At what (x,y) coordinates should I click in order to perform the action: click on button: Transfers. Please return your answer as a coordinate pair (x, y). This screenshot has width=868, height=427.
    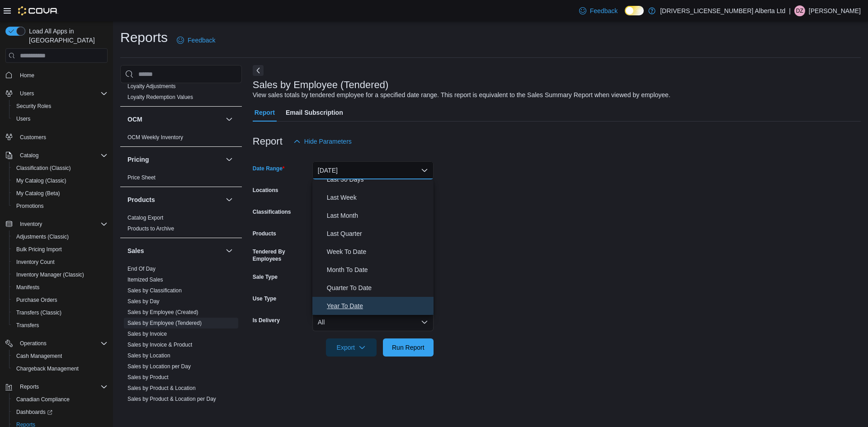
    Looking at the image, I should click on (60, 325).